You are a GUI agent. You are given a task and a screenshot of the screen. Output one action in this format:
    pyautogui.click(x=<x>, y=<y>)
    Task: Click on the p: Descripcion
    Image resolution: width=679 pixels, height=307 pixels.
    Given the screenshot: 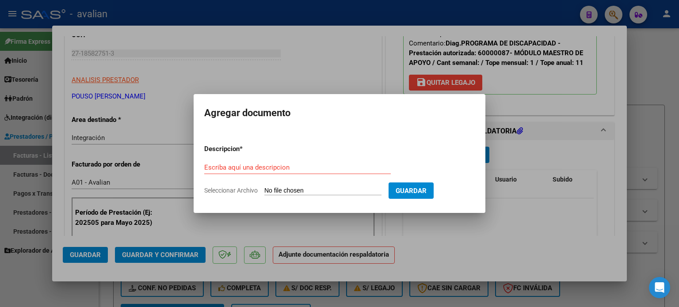 What is the action you would take?
    pyautogui.click(x=245, y=149)
    